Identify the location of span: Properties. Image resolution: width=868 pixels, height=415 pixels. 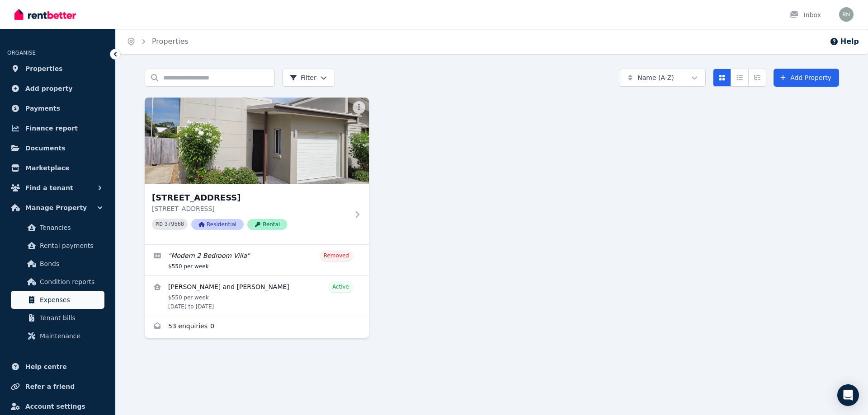
(44, 68).